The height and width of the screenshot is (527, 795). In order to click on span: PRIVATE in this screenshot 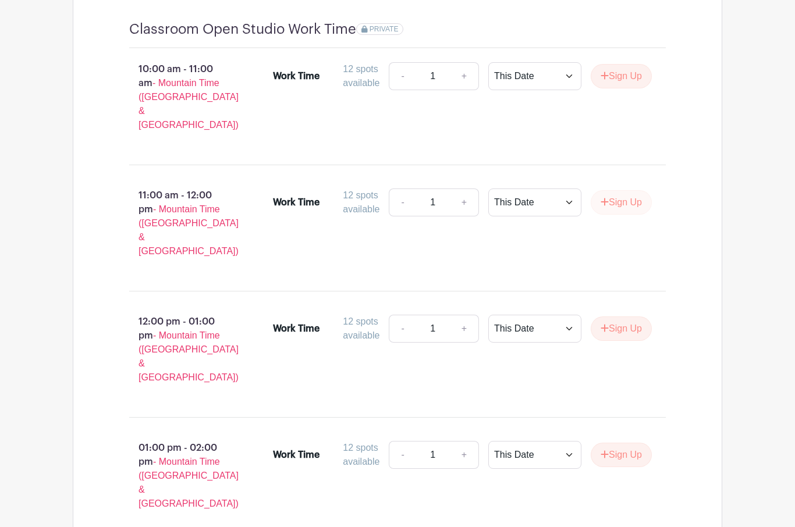, I will do `click(384, 30)`.